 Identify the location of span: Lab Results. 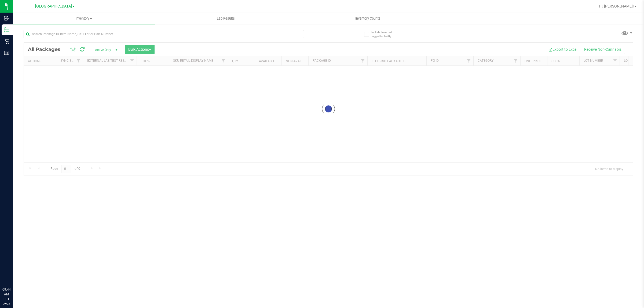
(226, 18).